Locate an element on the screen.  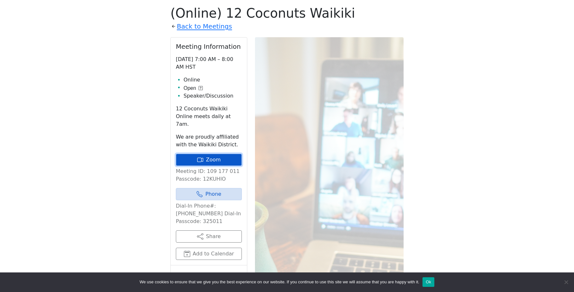
a: Phone is located at coordinates (209, 194).